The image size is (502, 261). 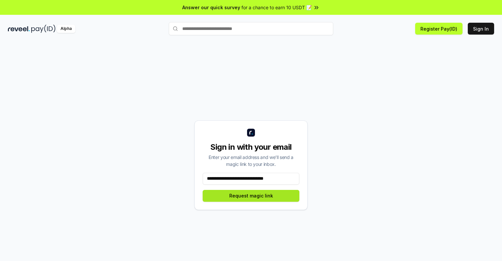 What do you see at coordinates (251, 196) in the screenshot?
I see `button: Request magic link` at bounding box center [251, 196].